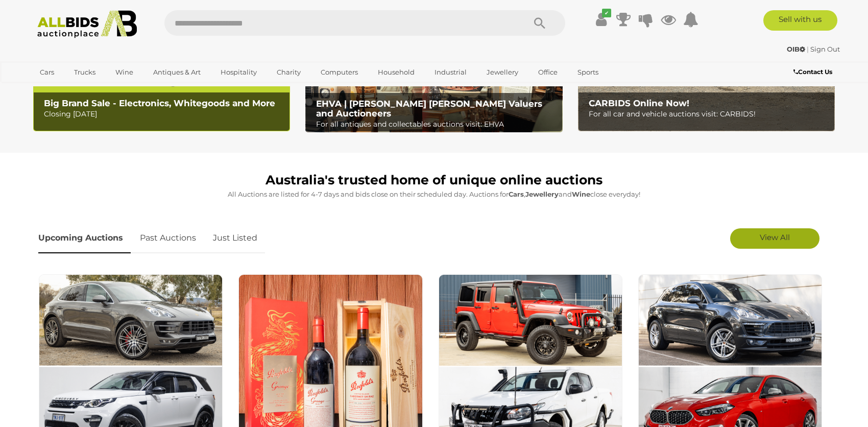  What do you see at coordinates (168, 238) in the screenshot?
I see `a: Past Auctions` at bounding box center [168, 238].